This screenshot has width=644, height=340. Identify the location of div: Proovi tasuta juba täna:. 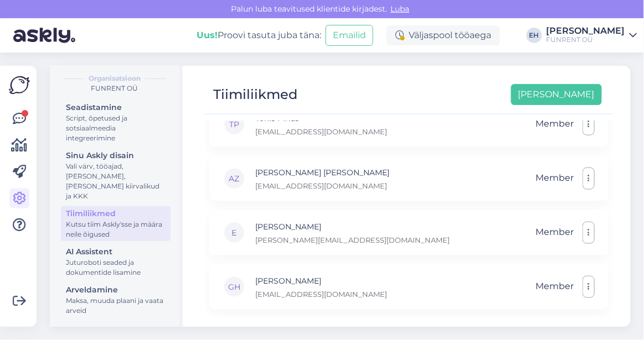
(259, 36).